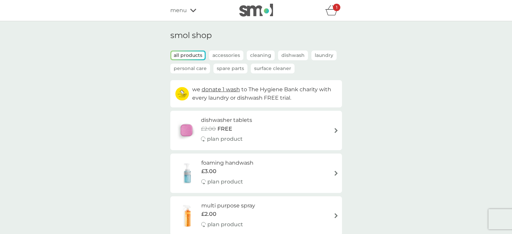 This screenshot has height=234, width=512. I want to click on span: FREE, so click(225, 129).